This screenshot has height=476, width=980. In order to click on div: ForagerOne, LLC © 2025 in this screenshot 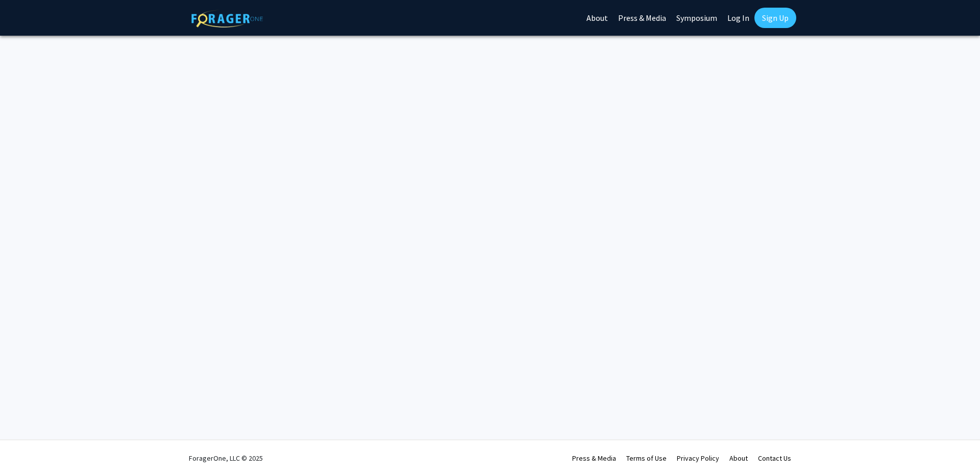, I will do `click(226, 458)`.